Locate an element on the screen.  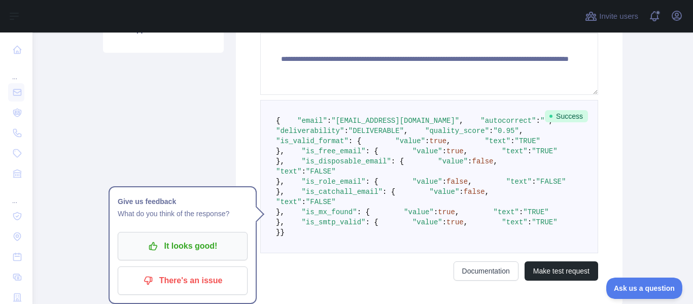
span: "is_free_email" is located at coordinates (333, 151).